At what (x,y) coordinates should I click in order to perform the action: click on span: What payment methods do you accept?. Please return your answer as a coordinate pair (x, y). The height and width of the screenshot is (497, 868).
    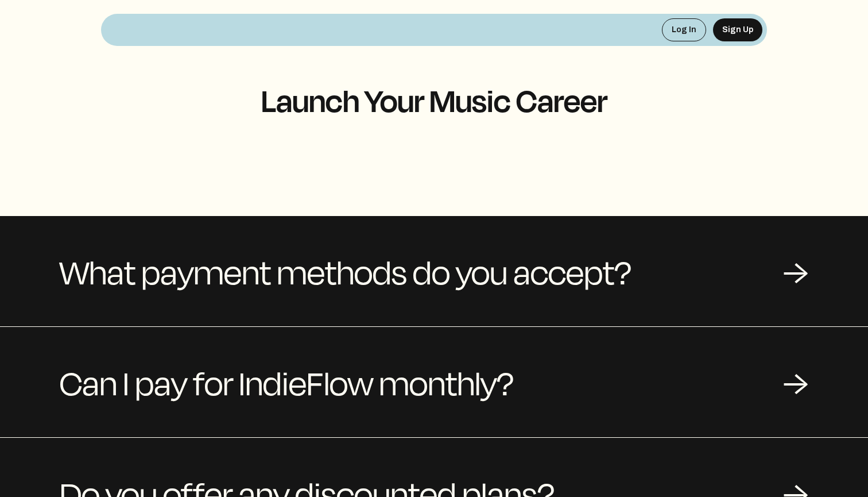
    Looking at the image, I should click on (346, 271).